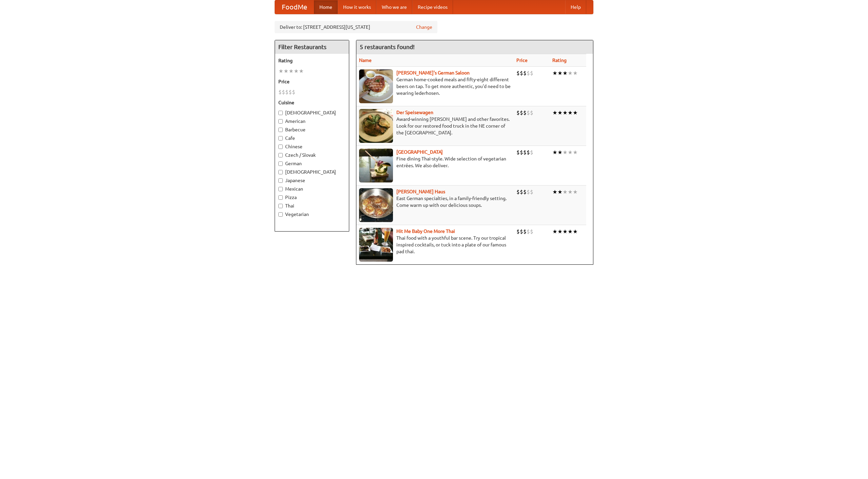  Describe the element at coordinates (425, 231) in the screenshot. I see `a: Hit Me Baby One More Thai` at that location.